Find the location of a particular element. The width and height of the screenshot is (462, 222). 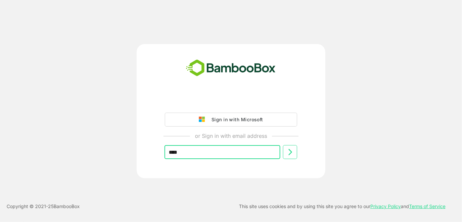

button: Sign in with Microsoft is located at coordinates (231, 119).